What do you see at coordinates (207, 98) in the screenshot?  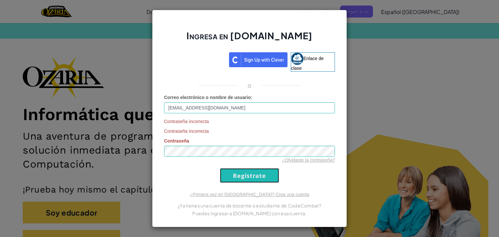 I see `font: Correo electrónico o nombre de usuario` at bounding box center [207, 98].